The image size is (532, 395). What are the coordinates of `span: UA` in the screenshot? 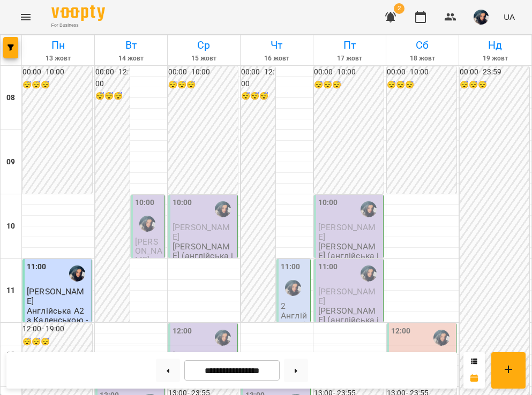 It's located at (509, 17).